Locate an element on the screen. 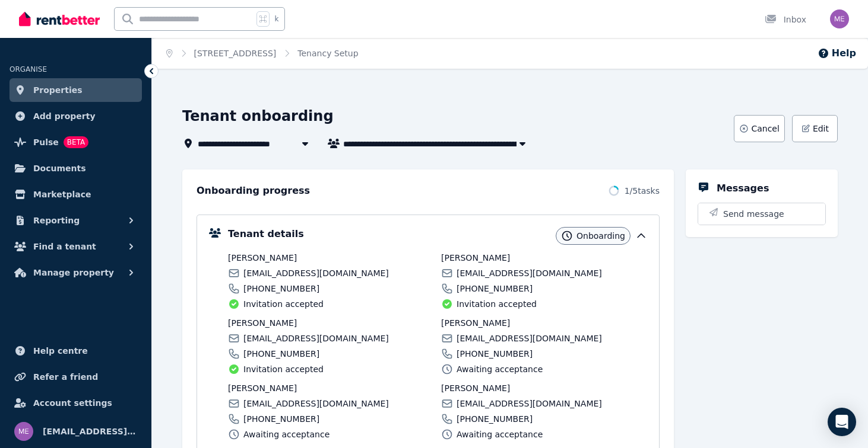  button: Edit is located at coordinates (814, 129).